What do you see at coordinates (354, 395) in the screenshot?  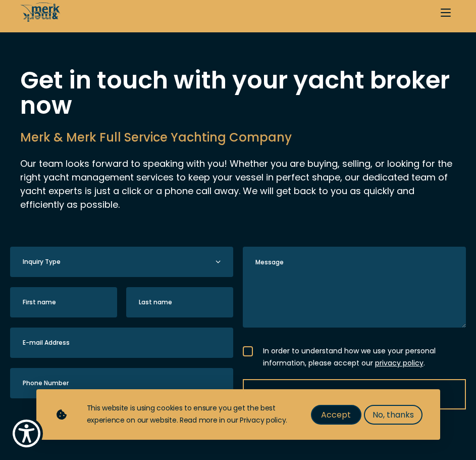 I see `span: Send your inquiry` at bounding box center [354, 395].